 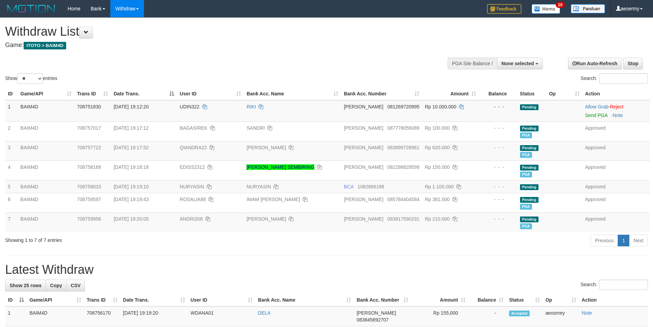 What do you see at coordinates (221, 316) in the screenshot?
I see `td: WDANA01` at bounding box center [221, 316].